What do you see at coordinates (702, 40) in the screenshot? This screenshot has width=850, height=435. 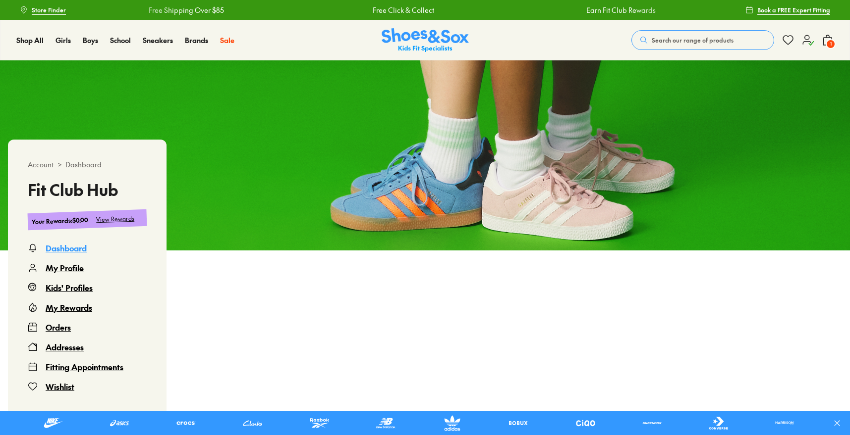 I see `button: Search our range of products` at bounding box center [702, 40].